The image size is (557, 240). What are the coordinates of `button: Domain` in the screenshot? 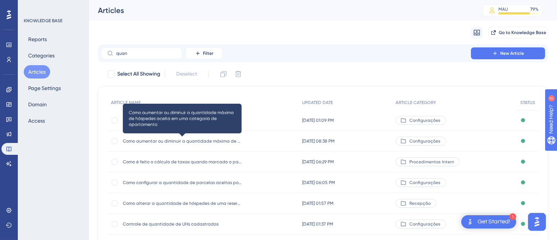 It's located at (37, 105).